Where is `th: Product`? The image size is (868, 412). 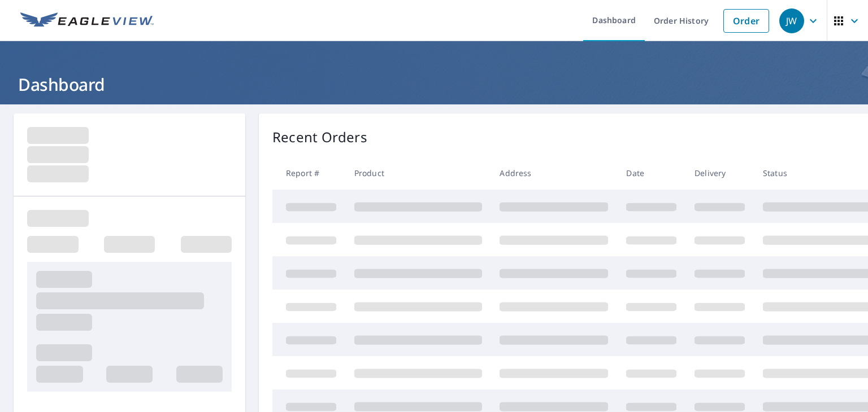
th: Product is located at coordinates (418, 173).